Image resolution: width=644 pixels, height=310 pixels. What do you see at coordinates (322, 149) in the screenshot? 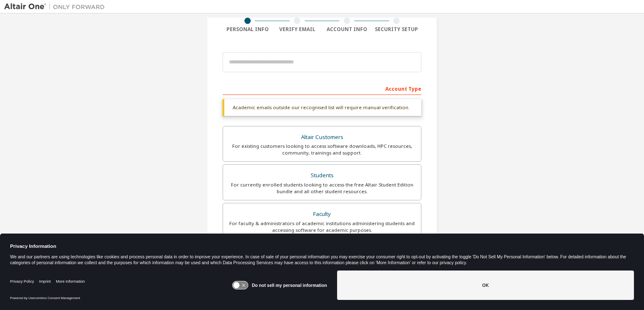
I see `div: For existing customers looking to access software downloads, HPC resources, community, trainings ...` at bounding box center [322, 149].